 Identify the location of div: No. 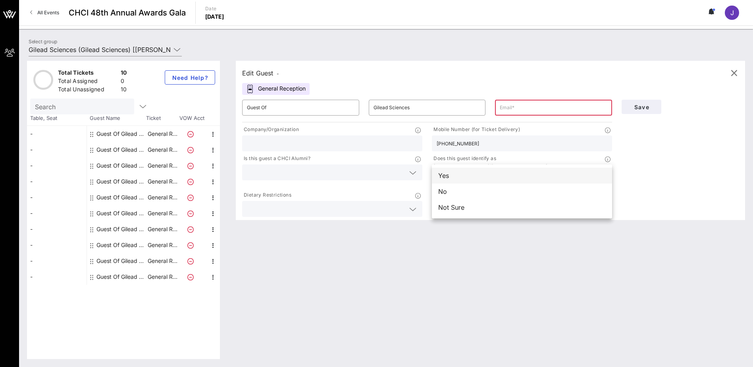
(522, 191).